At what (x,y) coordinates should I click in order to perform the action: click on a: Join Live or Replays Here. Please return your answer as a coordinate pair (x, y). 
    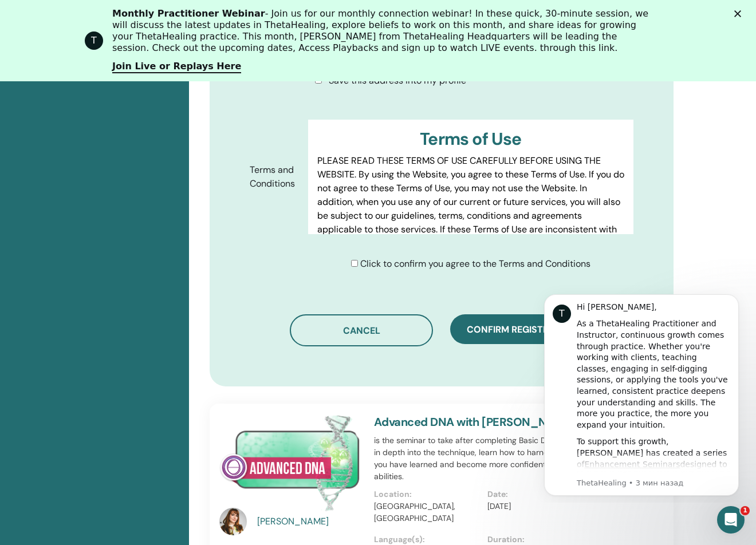
    Looking at the image, I should click on (176, 67).